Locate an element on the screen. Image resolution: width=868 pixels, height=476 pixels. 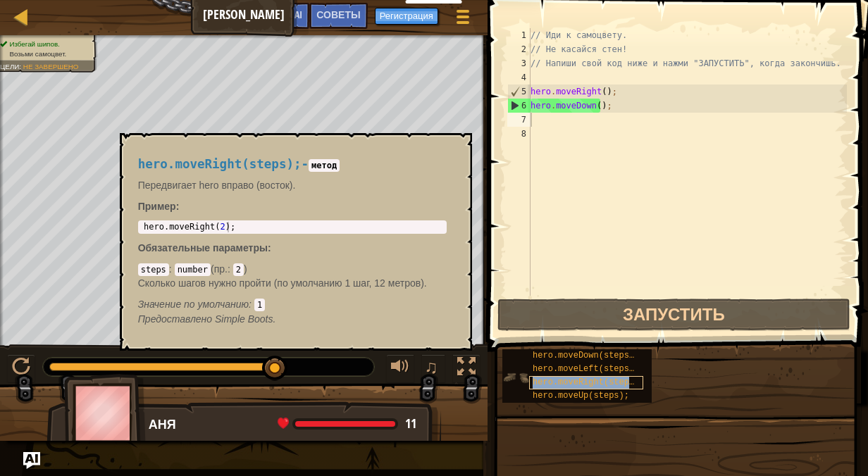
span: Пример is located at coordinates (157, 206).